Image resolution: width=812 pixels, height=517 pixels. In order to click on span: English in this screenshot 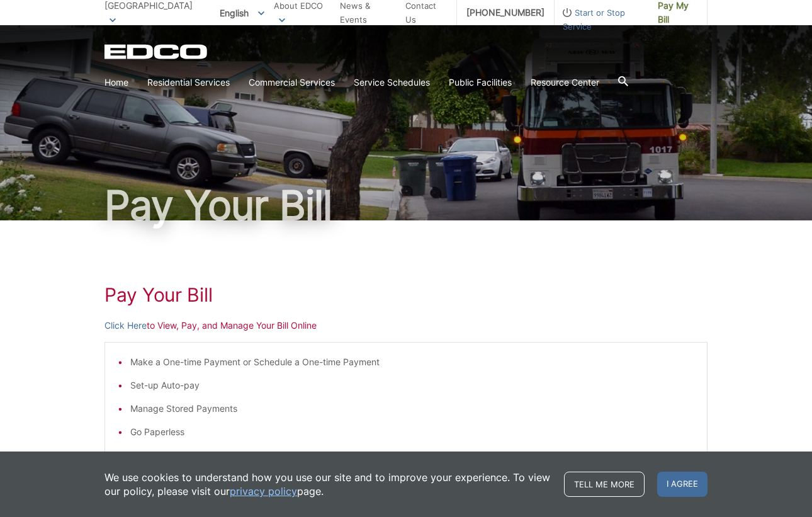, I will do `click(242, 13)`.